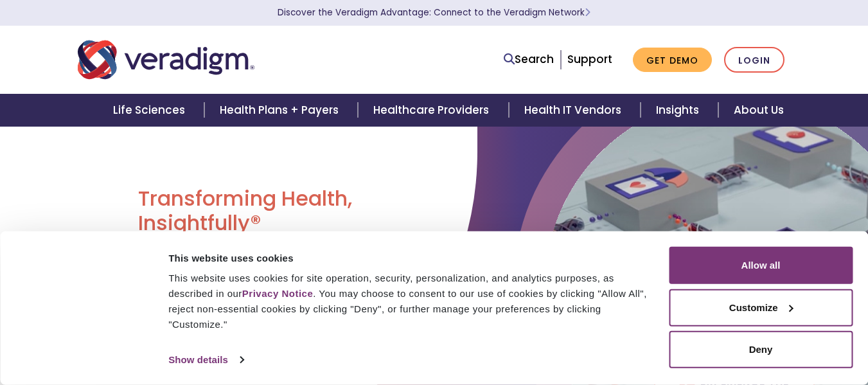  I want to click on a: Support, so click(590, 59).